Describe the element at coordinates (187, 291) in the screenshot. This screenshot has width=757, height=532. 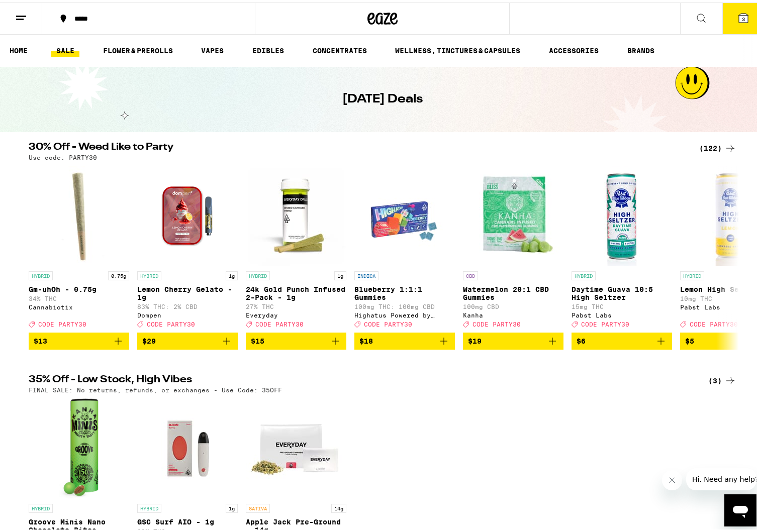
I see `p: Lemon Cherry Gelato - 1g` at that location.